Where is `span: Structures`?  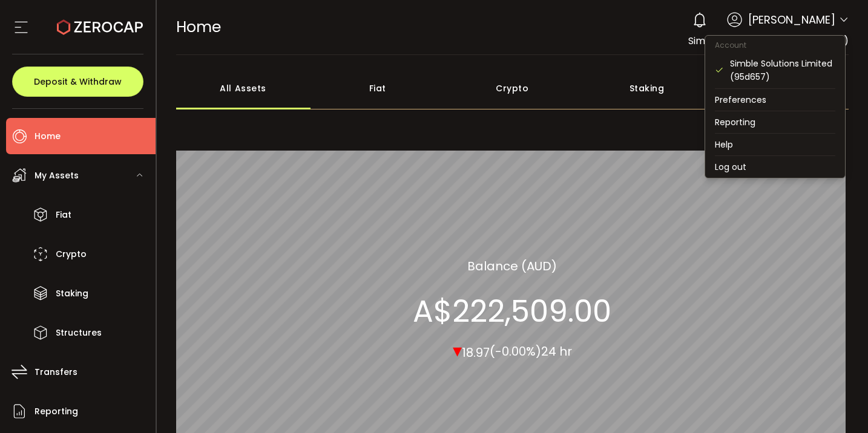
span: Structures is located at coordinates (78, 333).